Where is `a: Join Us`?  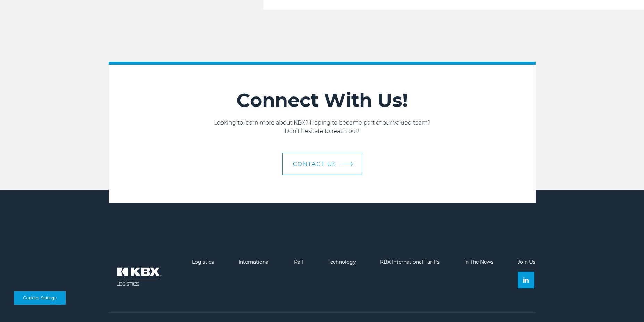 a: Join Us is located at coordinates (527, 262).